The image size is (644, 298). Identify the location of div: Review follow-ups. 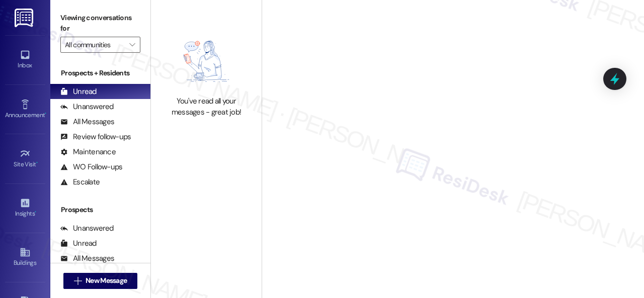
(96, 137).